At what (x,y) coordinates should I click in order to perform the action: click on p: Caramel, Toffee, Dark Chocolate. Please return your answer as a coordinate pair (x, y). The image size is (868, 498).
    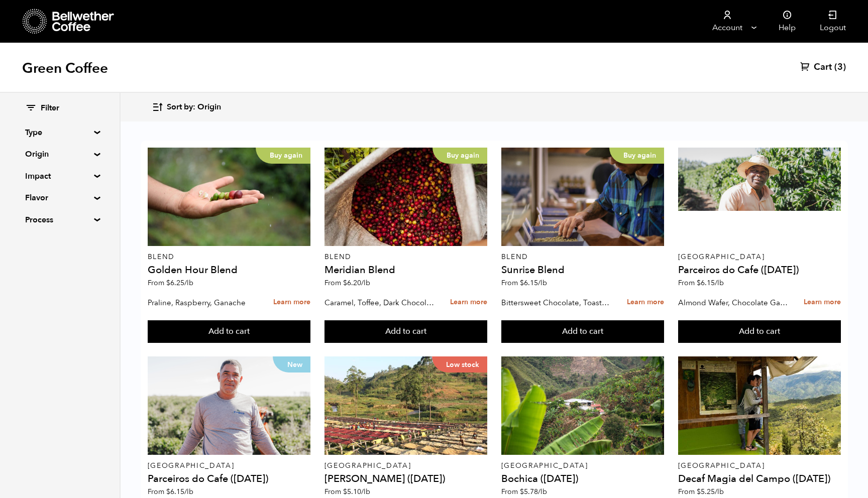
    Looking at the image, I should click on (380, 303).